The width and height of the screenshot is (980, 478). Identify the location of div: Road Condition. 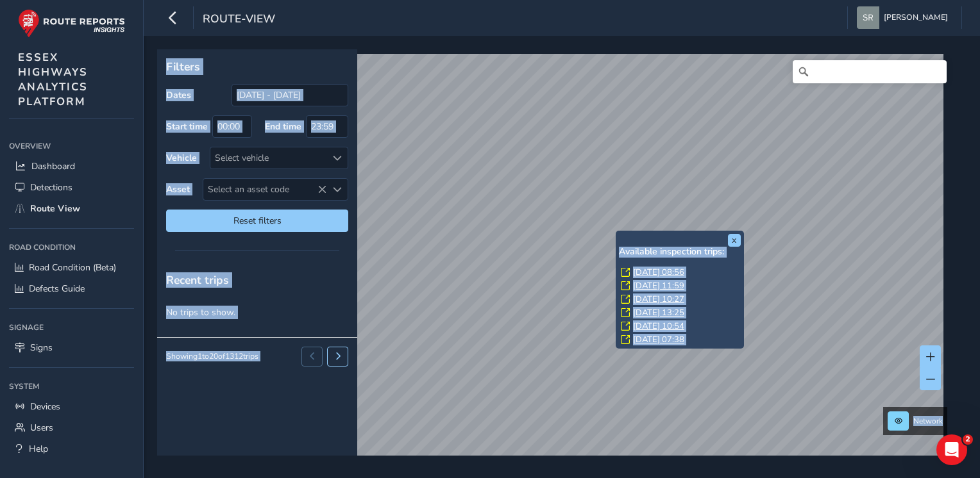
(71, 247).